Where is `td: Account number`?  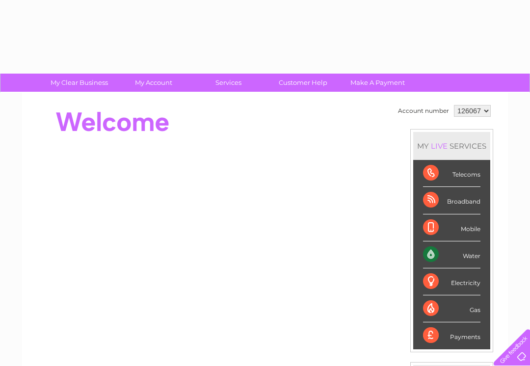 td: Account number is located at coordinates (424, 111).